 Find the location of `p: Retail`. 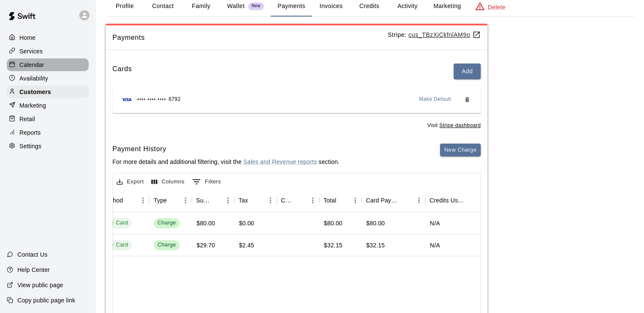

p: Retail is located at coordinates (27, 119).